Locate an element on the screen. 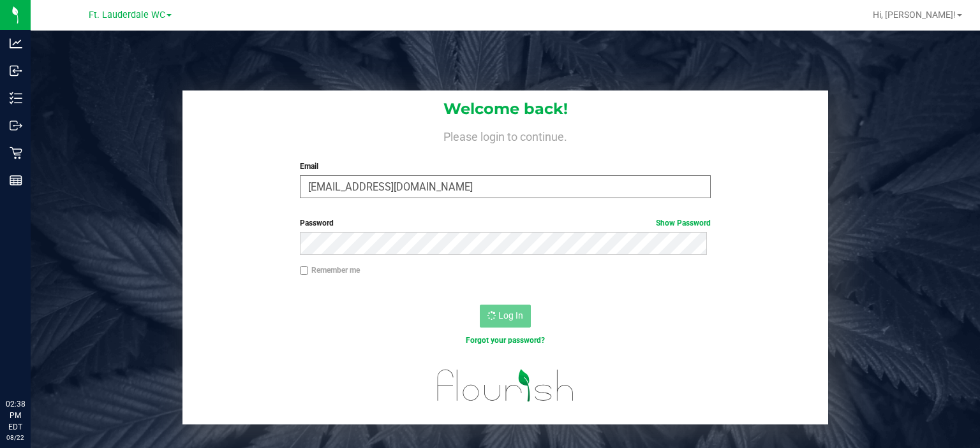 The height and width of the screenshot is (448, 980). label: Remember me is located at coordinates (330, 271).